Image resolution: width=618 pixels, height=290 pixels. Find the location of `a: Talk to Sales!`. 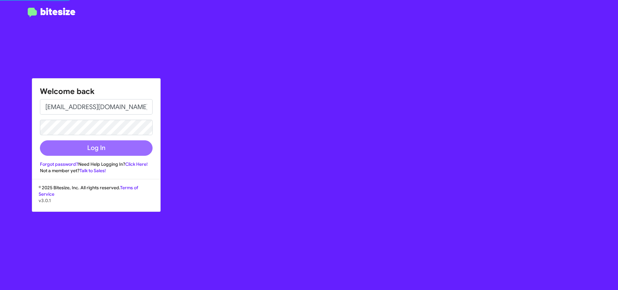

a: Talk to Sales! is located at coordinates (93, 171).